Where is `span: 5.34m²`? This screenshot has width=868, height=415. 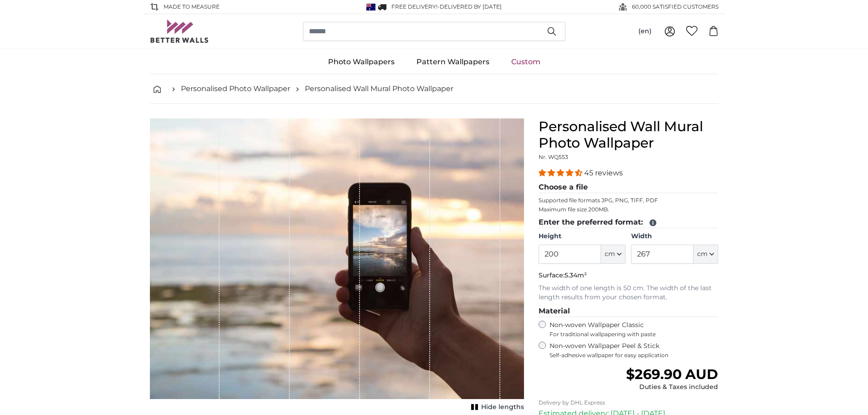
span: 5.34m² is located at coordinates (575, 275).